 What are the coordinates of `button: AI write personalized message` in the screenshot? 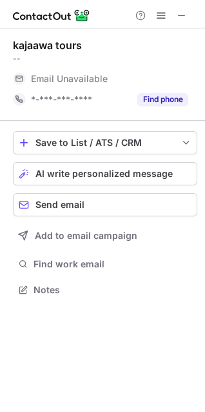 It's located at (105, 174).